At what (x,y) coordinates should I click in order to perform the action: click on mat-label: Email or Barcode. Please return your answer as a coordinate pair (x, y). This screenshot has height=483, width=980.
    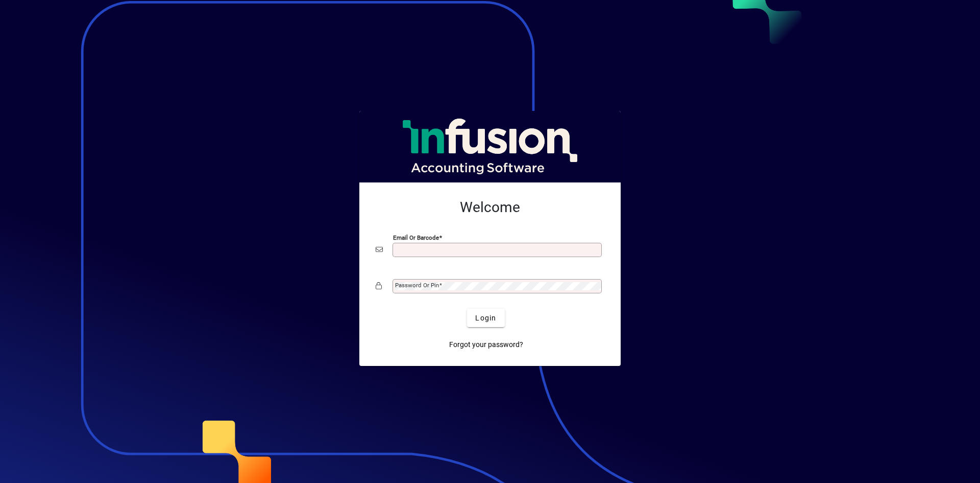
    Looking at the image, I should click on (416, 237).